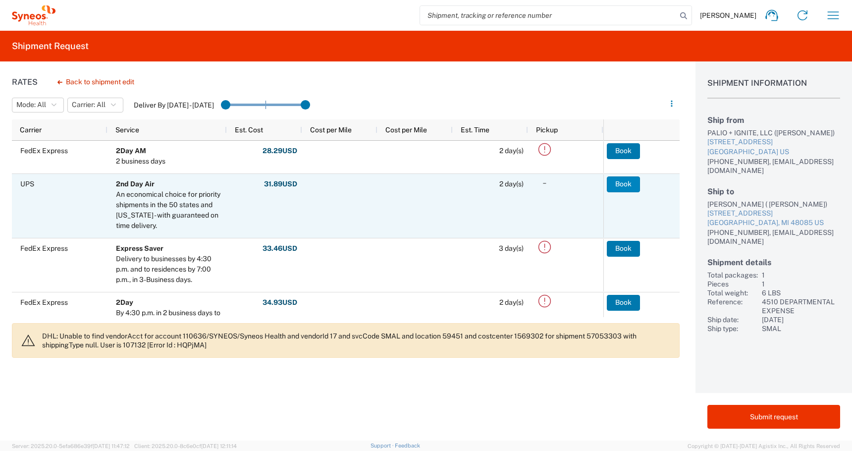 This screenshot has height=451, width=852. I want to click on strong: 28.29 USD, so click(280, 151).